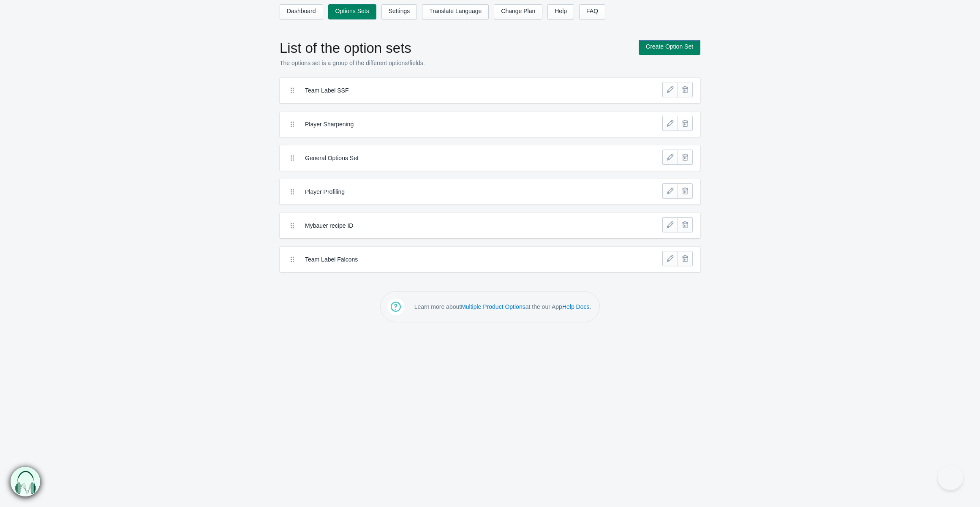 The image size is (980, 507). What do you see at coordinates (301, 12) in the screenshot?
I see `a: Dashboard` at bounding box center [301, 12].